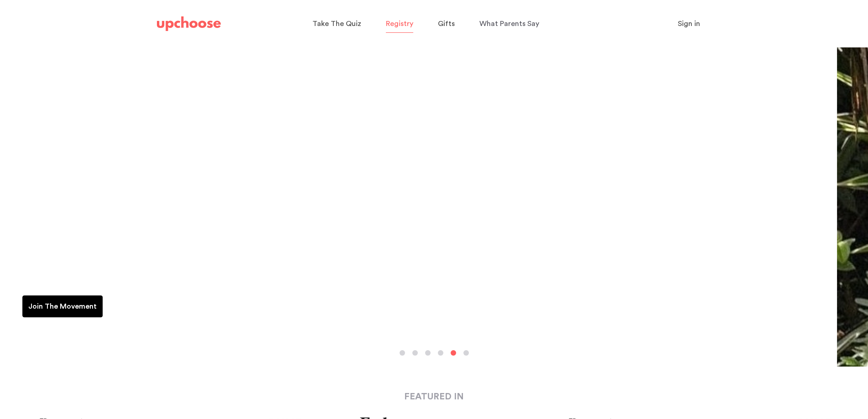 The height and width of the screenshot is (419, 868). I want to click on span: Take The Quiz, so click(336, 24).